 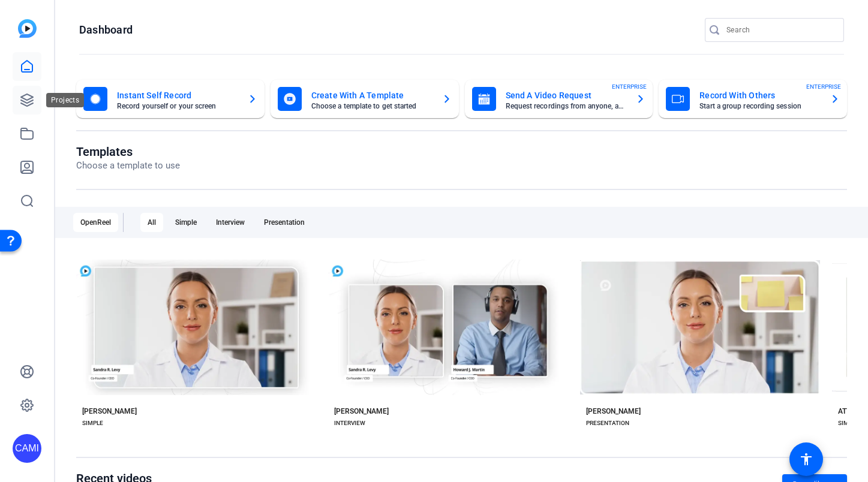 I want to click on div: All, so click(x=152, y=222).